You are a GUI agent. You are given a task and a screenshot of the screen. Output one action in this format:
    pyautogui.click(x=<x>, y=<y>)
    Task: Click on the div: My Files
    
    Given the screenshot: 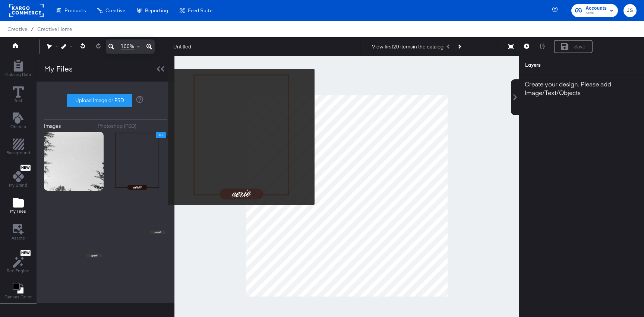 What is the action you would take?
    pyautogui.click(x=58, y=69)
    